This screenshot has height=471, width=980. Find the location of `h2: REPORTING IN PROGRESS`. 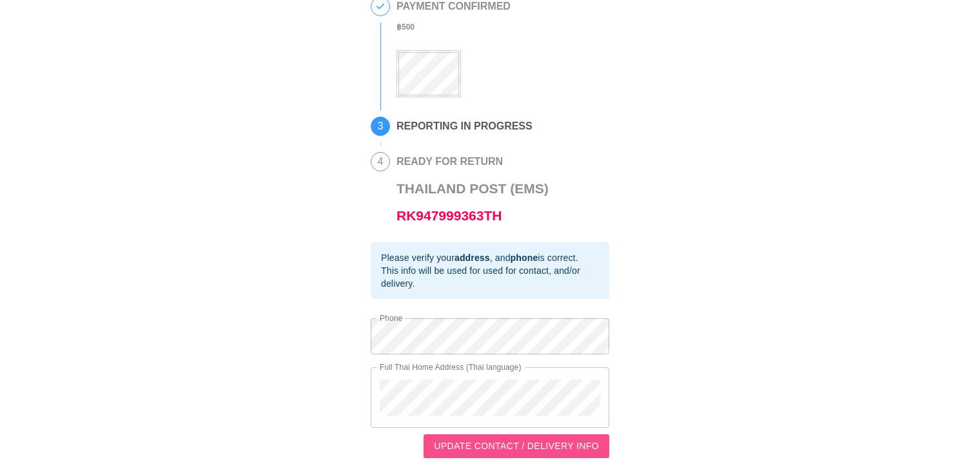

h2: REPORTING IN PROGRESS is located at coordinates (465, 127).